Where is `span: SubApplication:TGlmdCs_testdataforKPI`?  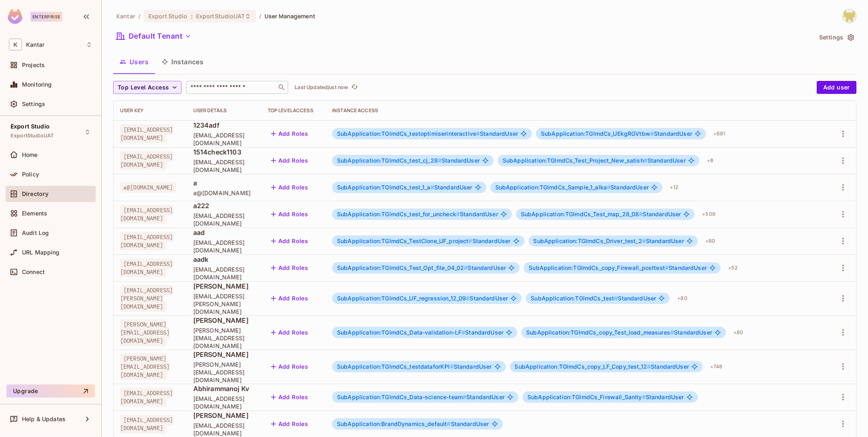 span: SubApplication:TGlmdCs_testdataforKPI is located at coordinates (395, 366).